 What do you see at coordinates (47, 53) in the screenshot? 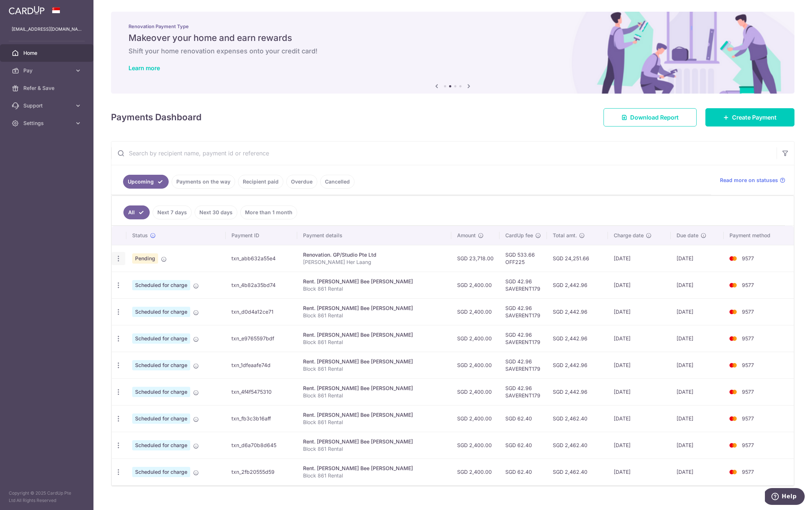
I see `span: Home` at bounding box center [47, 53].